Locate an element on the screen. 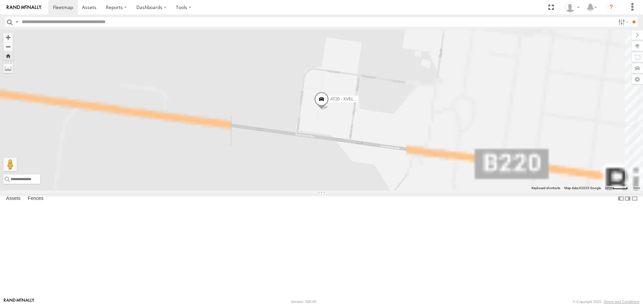  a: Visit our Website is located at coordinates (19, 302).